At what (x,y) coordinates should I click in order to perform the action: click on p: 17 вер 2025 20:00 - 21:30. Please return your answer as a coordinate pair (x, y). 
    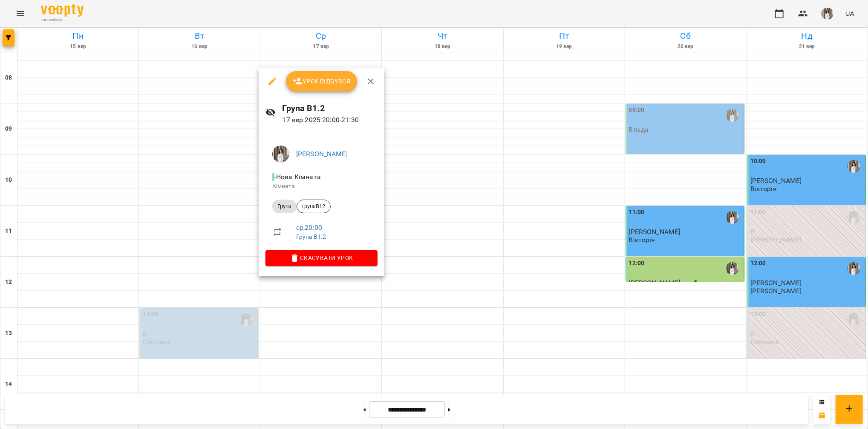
    Looking at the image, I should click on (330, 120).